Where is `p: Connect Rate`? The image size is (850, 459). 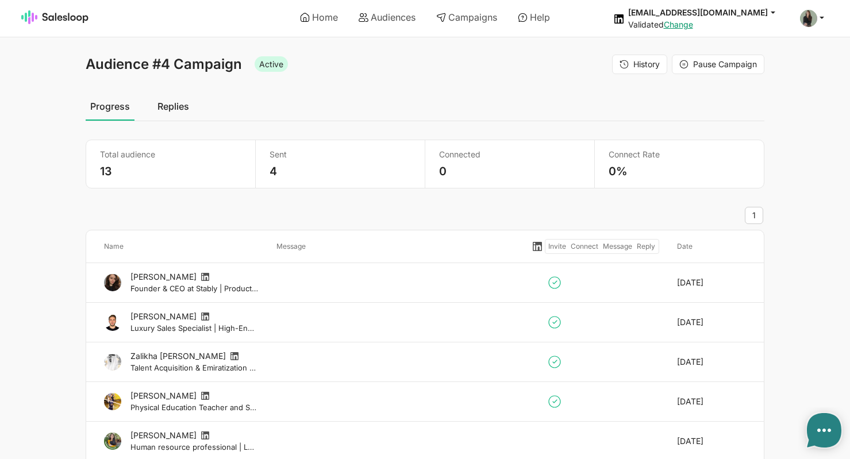 p: Connect Rate is located at coordinates (679, 155).